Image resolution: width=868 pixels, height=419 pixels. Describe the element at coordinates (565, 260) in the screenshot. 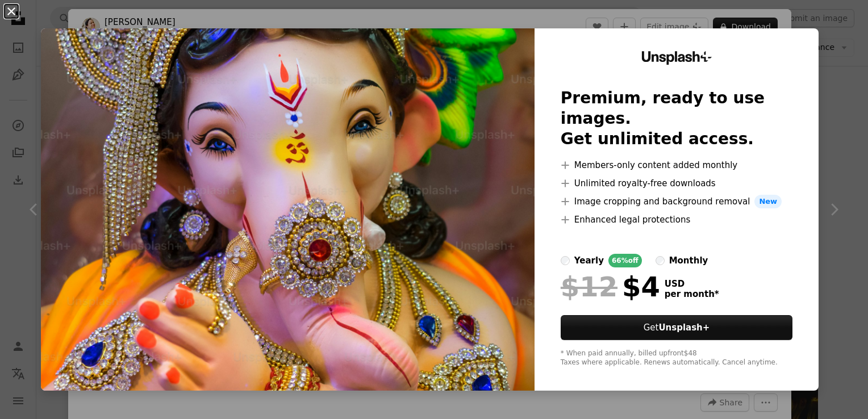

I see `input: yearly66%off` at that location.